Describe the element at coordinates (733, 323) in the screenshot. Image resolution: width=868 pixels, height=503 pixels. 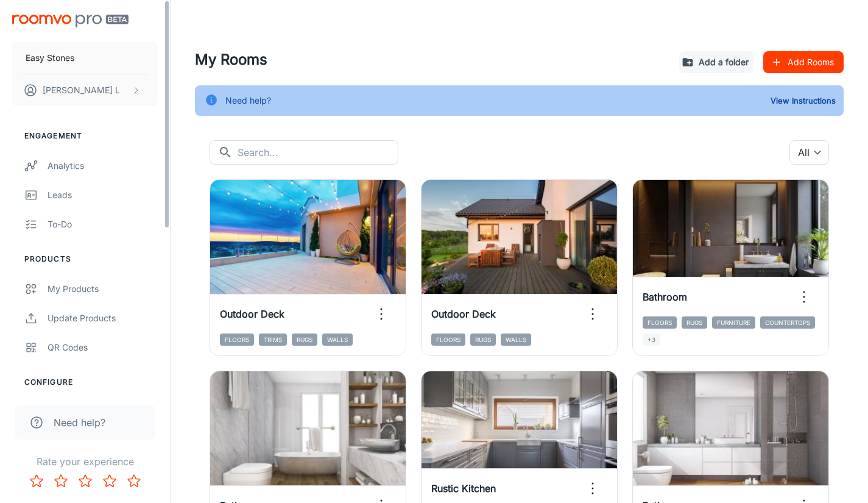
I see `span: Furniture` at that location.